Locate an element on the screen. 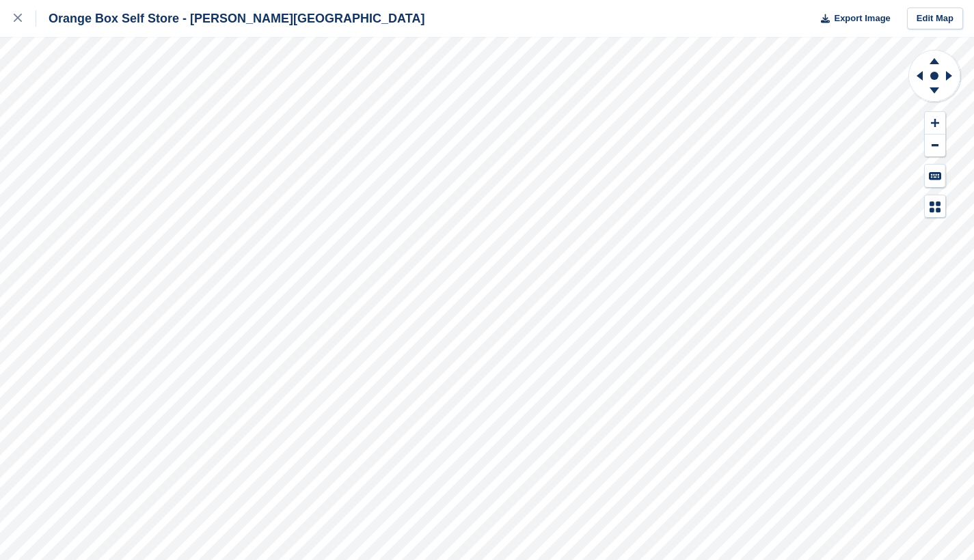  button: Zoom Out is located at coordinates (935, 146).